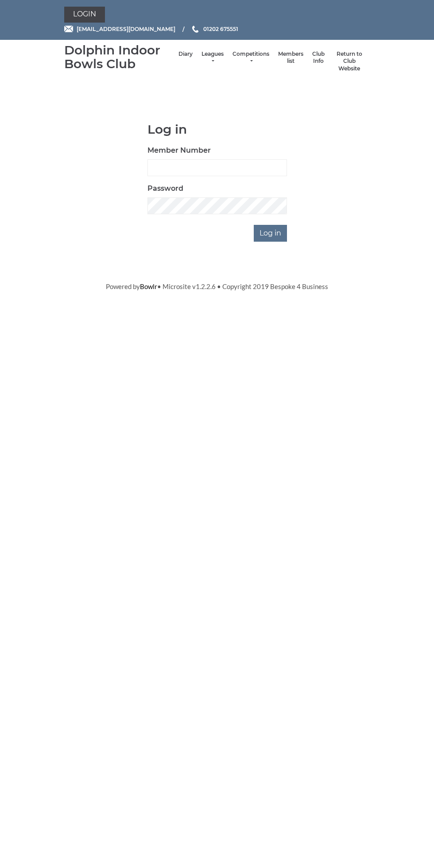  I want to click on a: Diary, so click(185, 54).